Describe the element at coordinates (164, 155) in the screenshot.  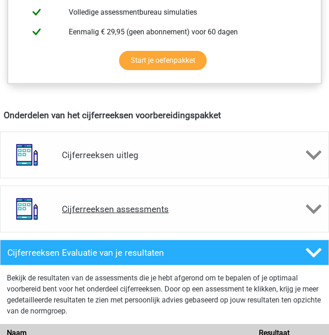
I see `h4: Cijferreeksen uitleg` at that location.